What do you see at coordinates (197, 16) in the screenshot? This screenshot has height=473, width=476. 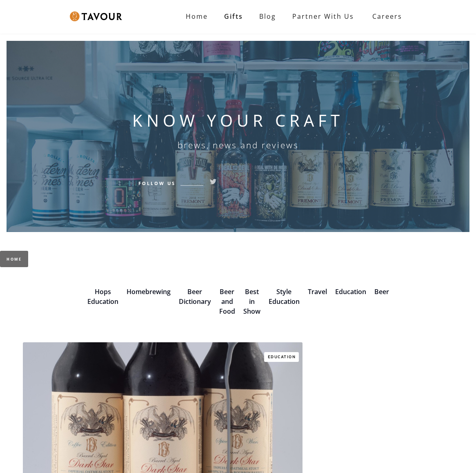 I see `a: Home` at bounding box center [197, 16].